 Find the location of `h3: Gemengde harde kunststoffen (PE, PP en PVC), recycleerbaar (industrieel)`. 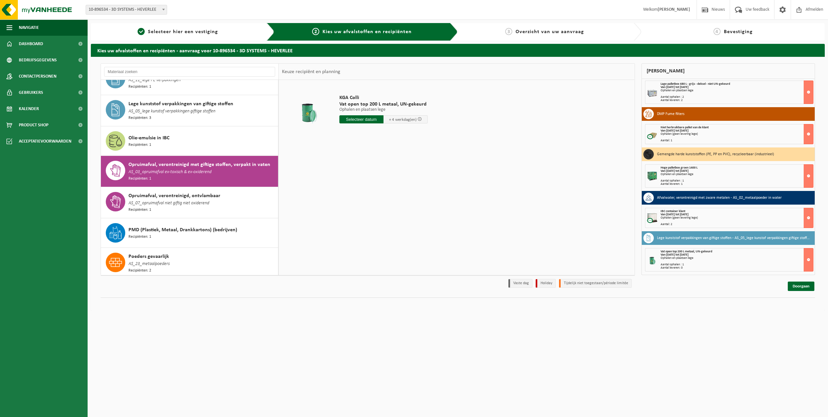

h3: Gemengde harde kunststoffen (PE, PP en PVC), recycleerbaar (industrieel) is located at coordinates (716, 154).